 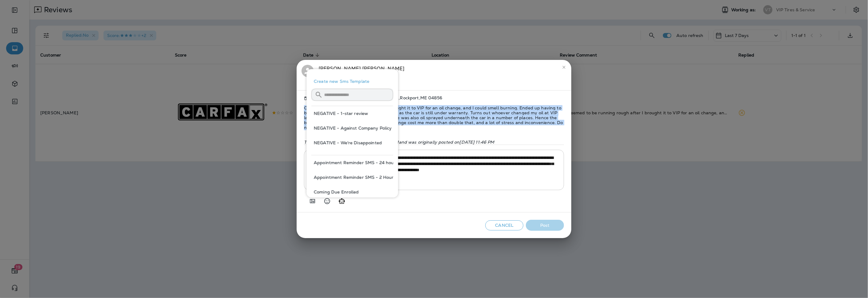 What do you see at coordinates (352, 178) in the screenshot?
I see `button: Appointment Reminder SMS - 2 Hours` at bounding box center [352, 178].